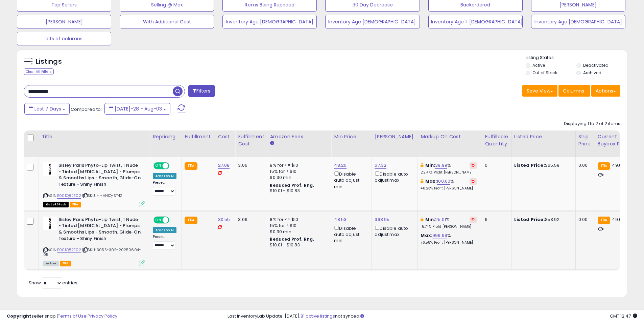  What do you see at coordinates (577, 58) in the screenshot?
I see `p: Listing States:` at bounding box center [577, 58].